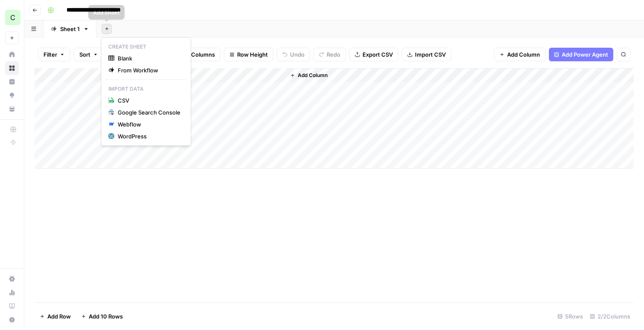 This screenshot has height=330, width=644. What do you see at coordinates (12, 96) in the screenshot?
I see `a: Opportunities` at bounding box center [12, 96].